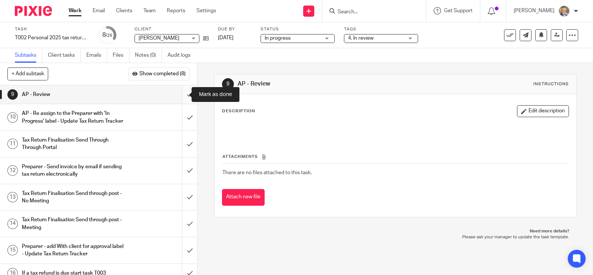 Image resolution: width=593 pixels, height=275 pixels. What do you see at coordinates (73, 144) in the screenshot?
I see `h1: Tax Return Finalisation Send Through Through Portal` at bounding box center [73, 144].